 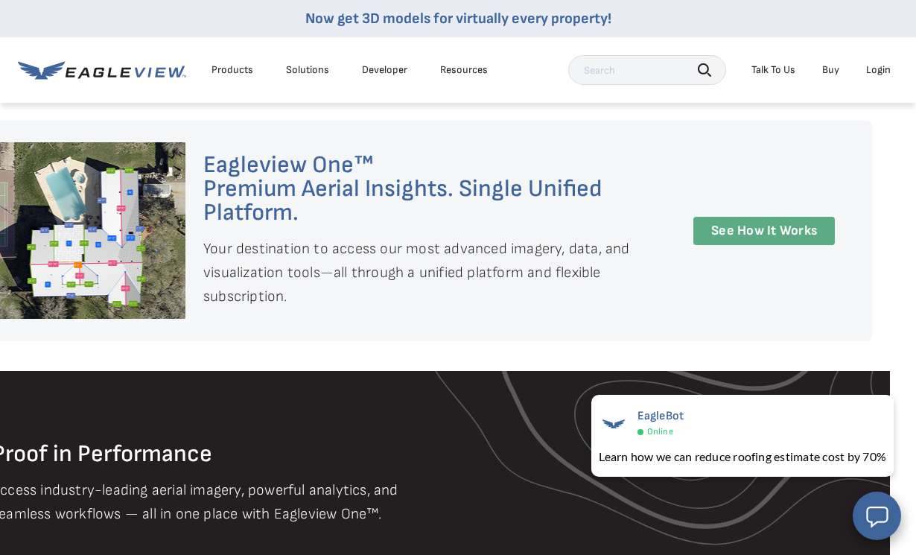 I want to click on a: Now get 3D models for virtually every property!, so click(x=458, y=19).